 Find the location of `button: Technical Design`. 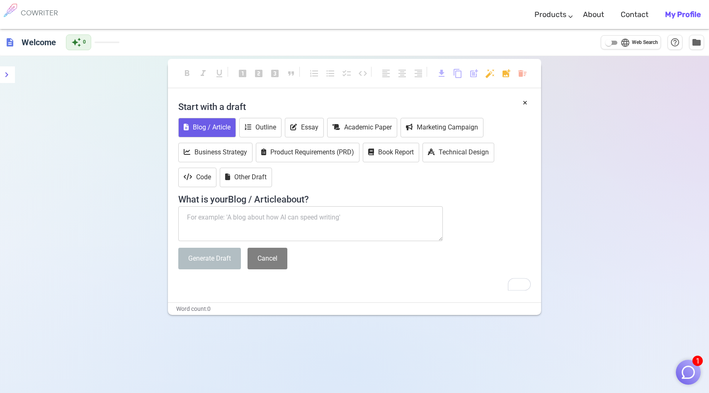

button: Technical Design is located at coordinates (458, 152).